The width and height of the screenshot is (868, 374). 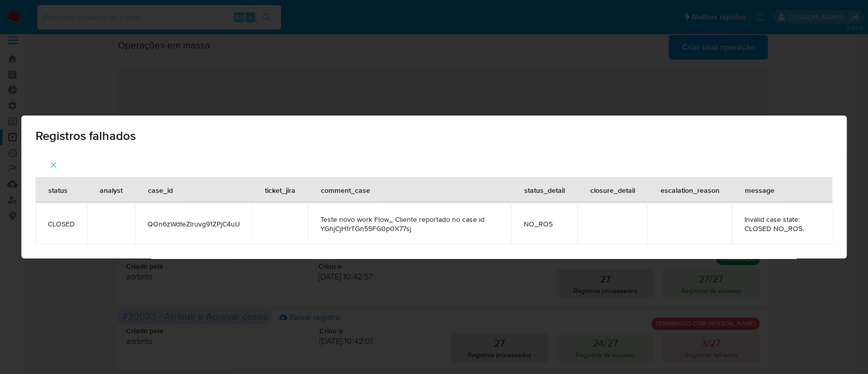 What do you see at coordinates (544, 224) in the screenshot?
I see `span: NO_ROS` at bounding box center [544, 224].